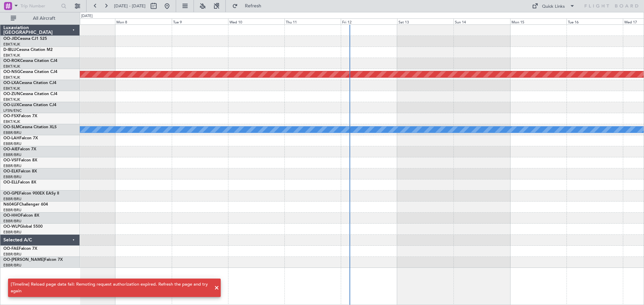 This screenshot has width=644, height=305. I want to click on span: N604GF, so click(11, 205).